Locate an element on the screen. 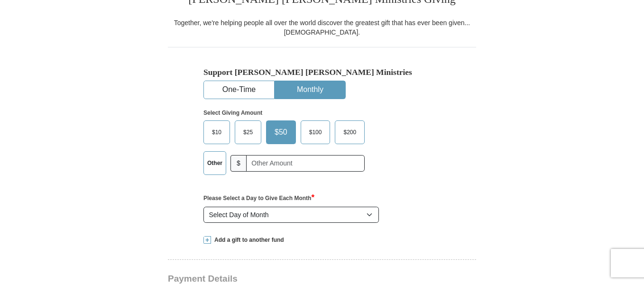  strong: Select Giving Amount is located at coordinates (233, 113).